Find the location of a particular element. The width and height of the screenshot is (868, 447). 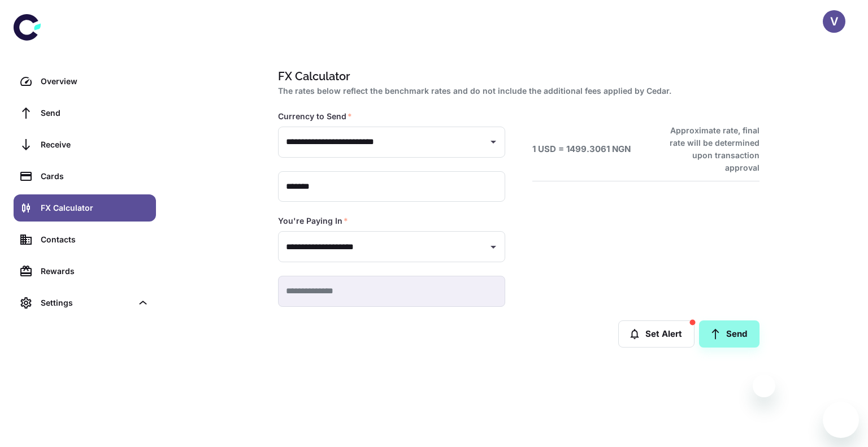

label: Currency to Send is located at coordinates (315, 117).